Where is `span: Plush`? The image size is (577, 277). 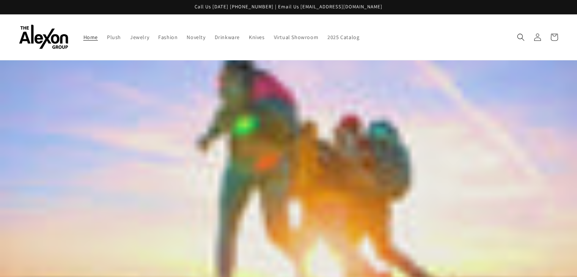 span: Plush is located at coordinates (114, 37).